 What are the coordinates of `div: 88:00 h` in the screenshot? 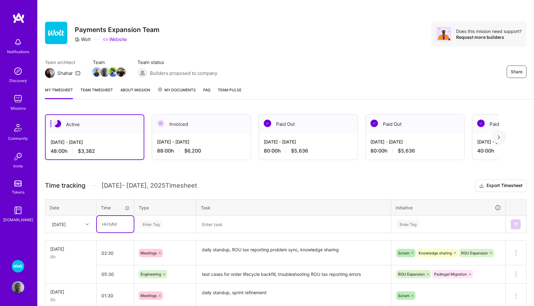 It's located at (201, 150).